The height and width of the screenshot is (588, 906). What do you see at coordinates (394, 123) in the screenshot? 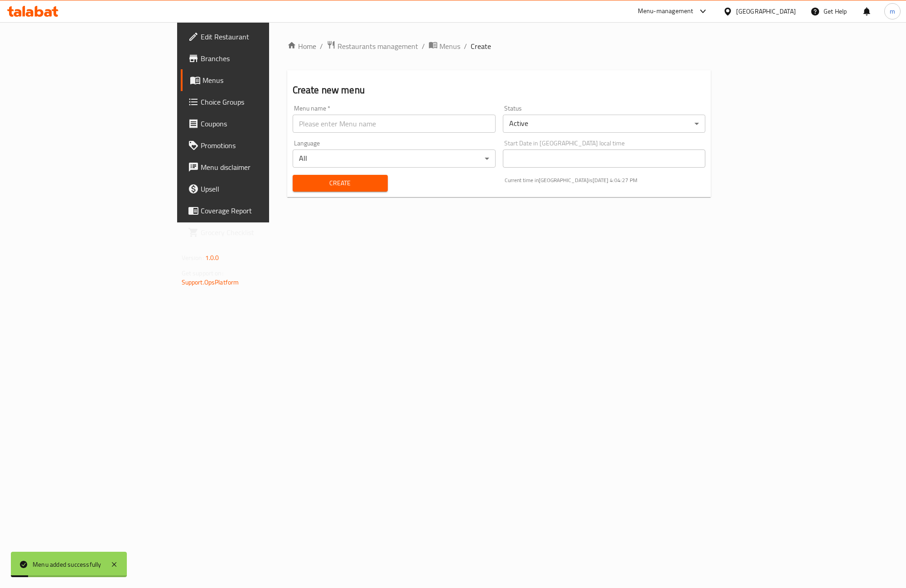
I see `input: Please enter Menu name` at bounding box center [394, 123].